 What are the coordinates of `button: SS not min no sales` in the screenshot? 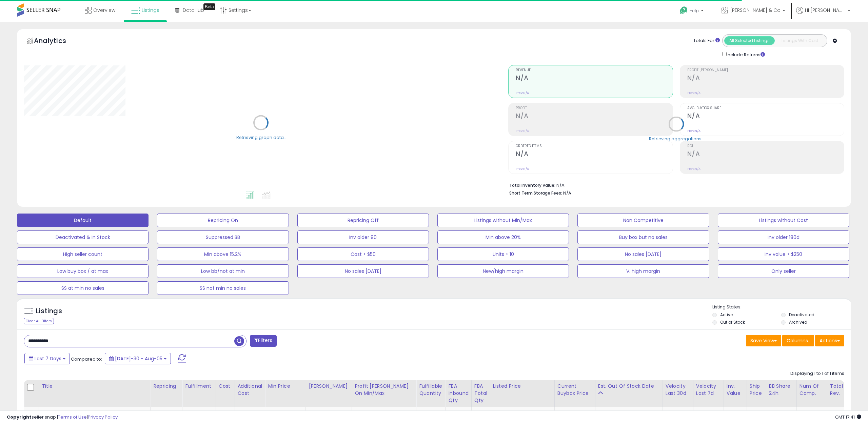 It's located at (223, 288).